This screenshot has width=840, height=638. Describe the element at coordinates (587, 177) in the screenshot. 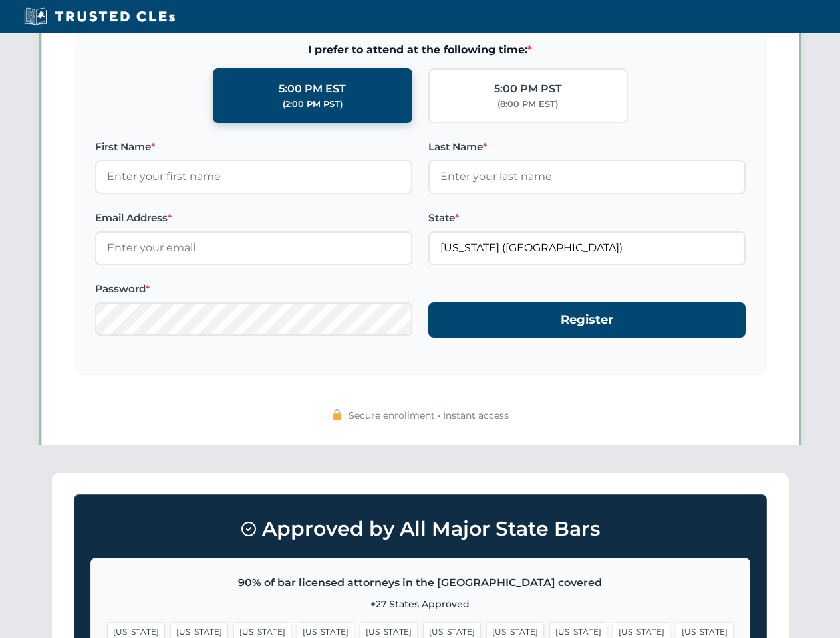

I see `input: Enter your last name` at that location.